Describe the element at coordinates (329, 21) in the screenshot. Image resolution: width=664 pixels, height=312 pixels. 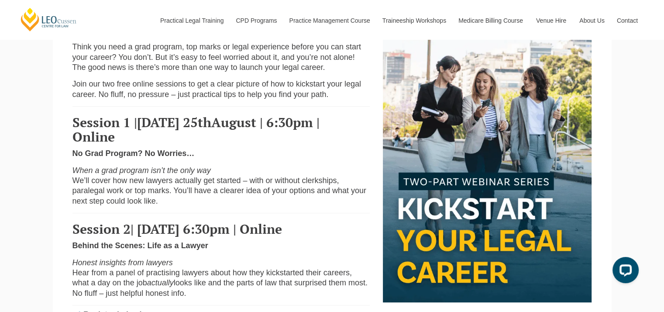
I see `a: Practice Management Course` at that location.